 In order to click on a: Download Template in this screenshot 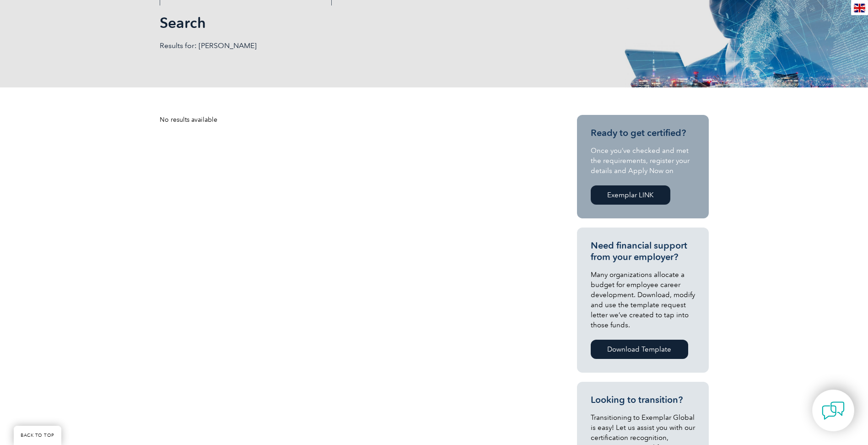, I will do `click(639, 350)`.